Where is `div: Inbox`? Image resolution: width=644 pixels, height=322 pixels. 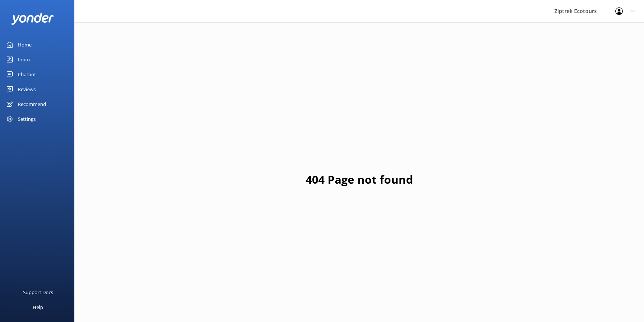 div: Inbox is located at coordinates (24, 59).